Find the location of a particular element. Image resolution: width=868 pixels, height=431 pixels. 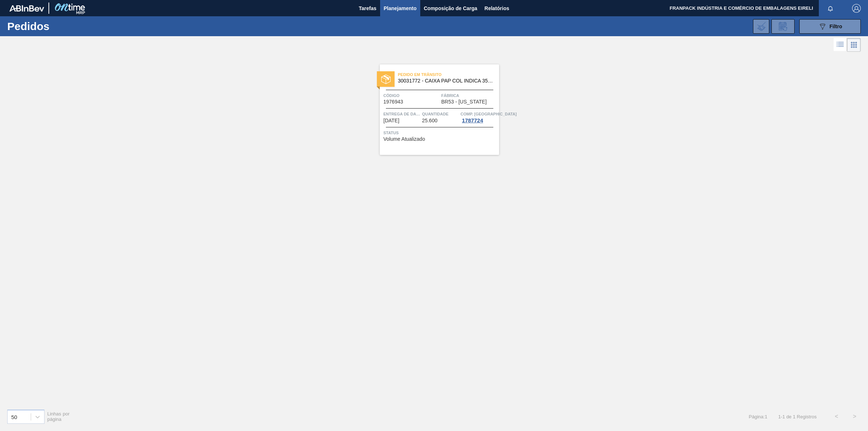

span: Status is located at coordinates (440, 133).